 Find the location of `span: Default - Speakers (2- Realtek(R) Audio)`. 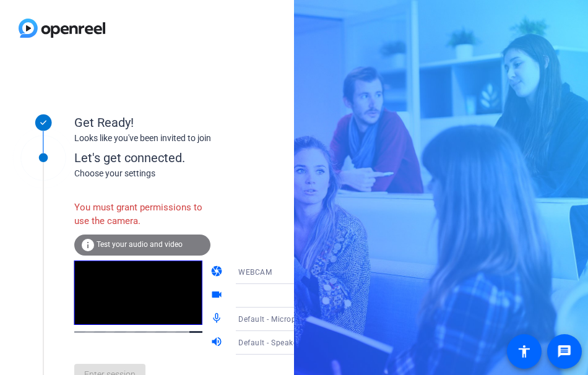

span: Default - Speakers (2- Realtek(R) Audio) is located at coordinates (309, 343).